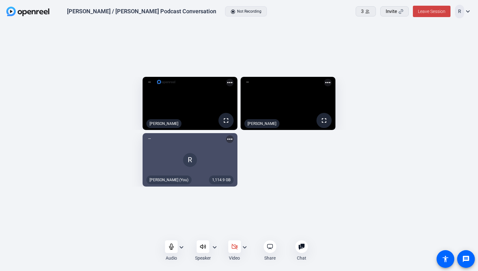 The height and width of the screenshot is (271, 478). Describe the element at coordinates (234, 258) in the screenshot. I see `div: Video` at that location.